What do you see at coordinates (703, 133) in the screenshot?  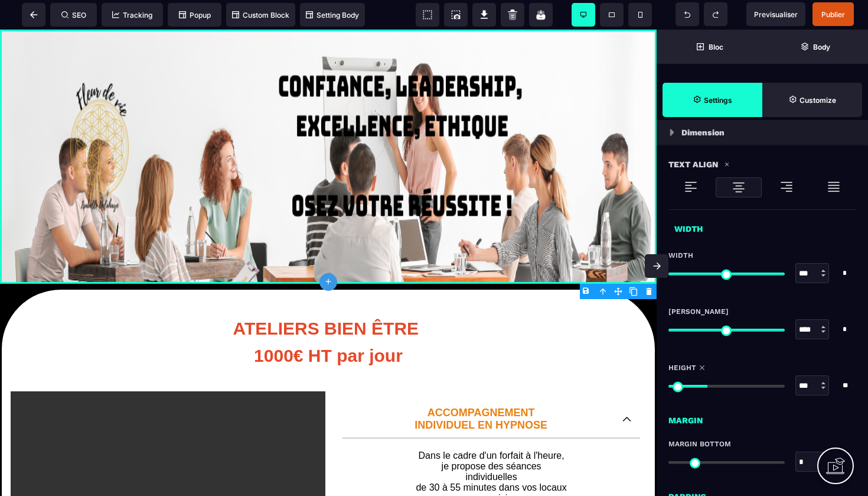 I see `p: Dimension` at bounding box center [703, 133].